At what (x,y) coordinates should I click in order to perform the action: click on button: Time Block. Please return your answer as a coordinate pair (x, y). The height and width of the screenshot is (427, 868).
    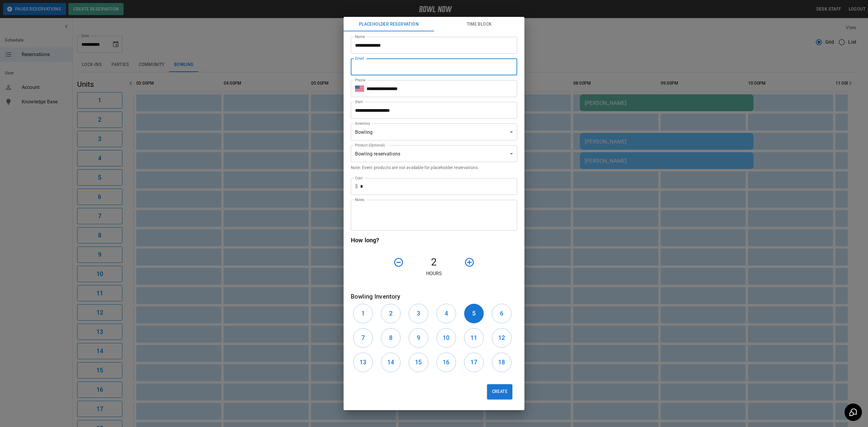
    Looking at the image, I should click on (479, 24).